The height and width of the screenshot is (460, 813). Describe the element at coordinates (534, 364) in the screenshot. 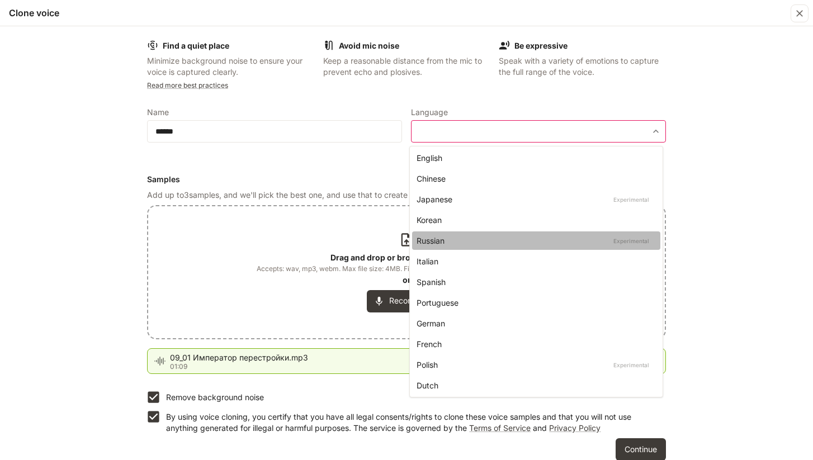

I see `div: Polish` at that location.